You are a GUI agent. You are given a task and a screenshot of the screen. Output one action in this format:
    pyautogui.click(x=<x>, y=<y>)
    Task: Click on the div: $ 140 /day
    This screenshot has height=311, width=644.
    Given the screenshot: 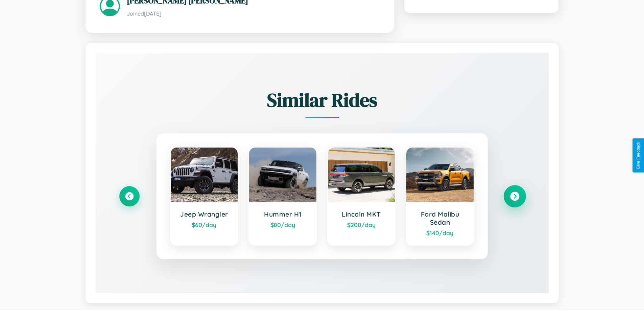 What is the action you would take?
    pyautogui.click(x=440, y=233)
    